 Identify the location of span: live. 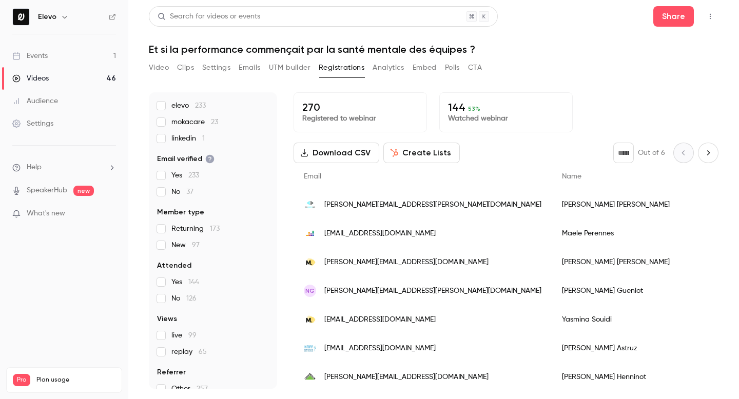
(184, 336).